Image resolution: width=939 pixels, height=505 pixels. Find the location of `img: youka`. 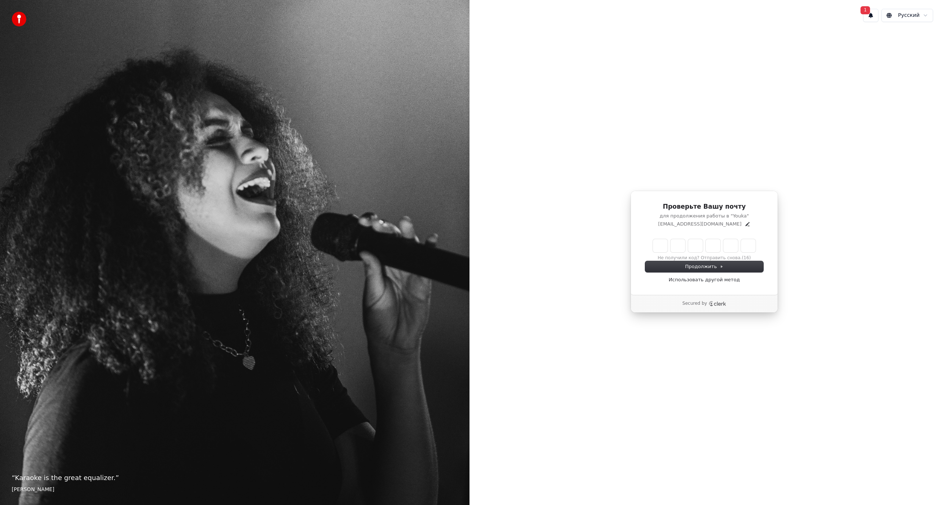

img: youka is located at coordinates (19, 19).